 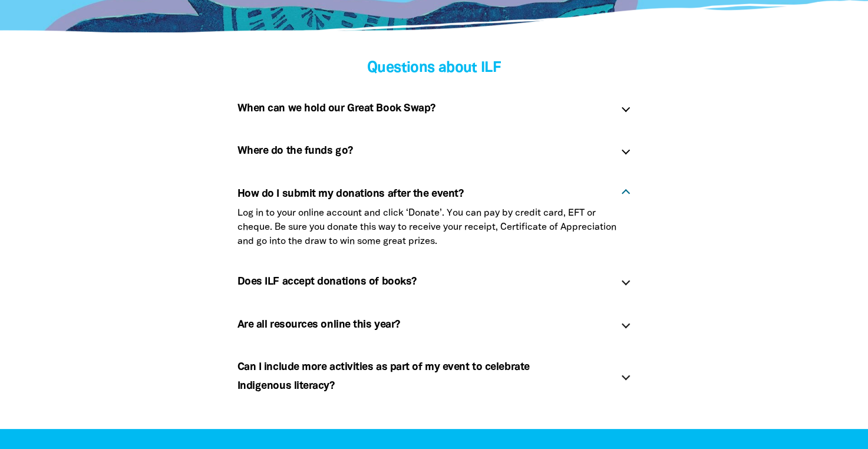 What do you see at coordinates (424, 151) in the screenshot?
I see `h5: Where do the funds go?` at bounding box center [424, 151].